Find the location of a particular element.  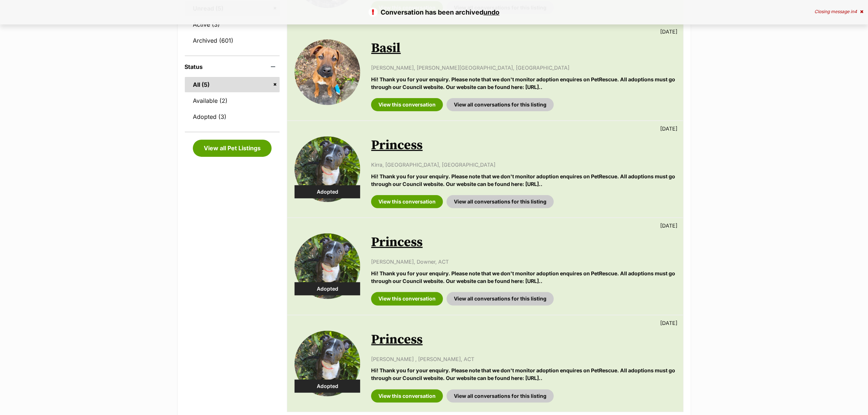

a: Basil is located at coordinates (385, 48).